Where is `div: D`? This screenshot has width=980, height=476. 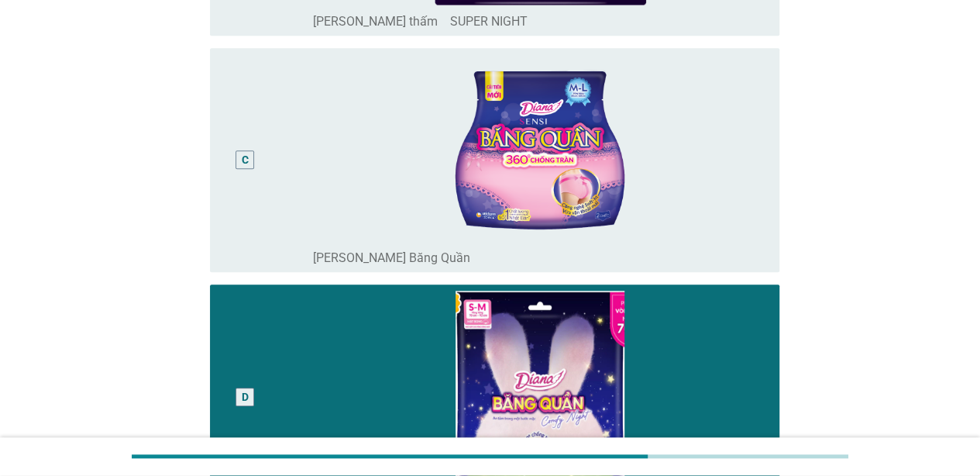 div: D is located at coordinates (245, 397).